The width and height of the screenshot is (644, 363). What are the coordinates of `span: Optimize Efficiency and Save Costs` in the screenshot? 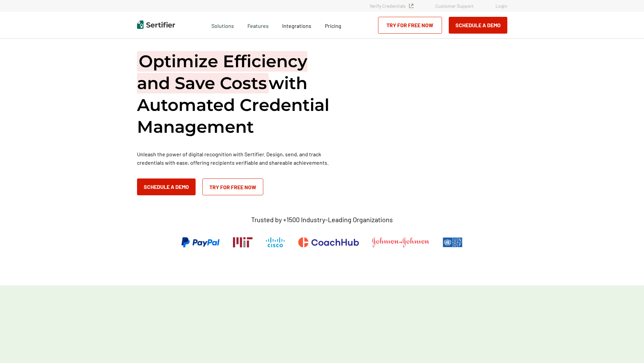 It's located at (222, 72).